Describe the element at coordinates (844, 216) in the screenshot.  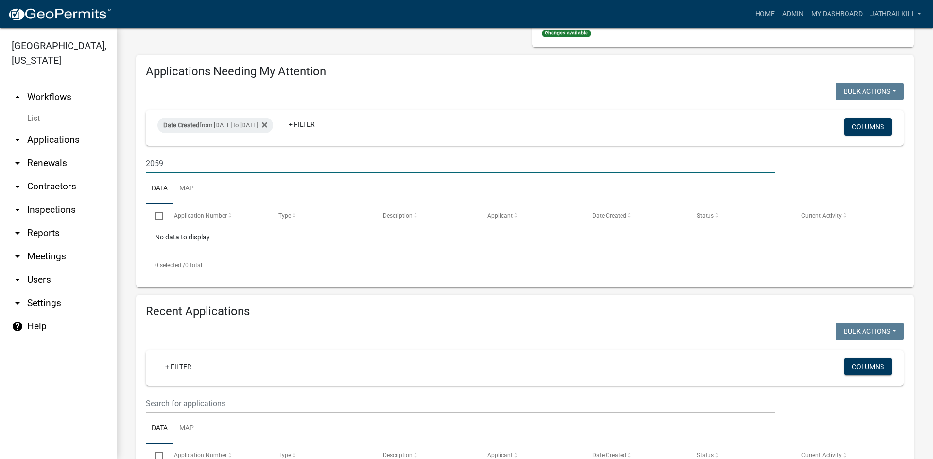
I see `datatable-header-cell: Current Activity` at that location.